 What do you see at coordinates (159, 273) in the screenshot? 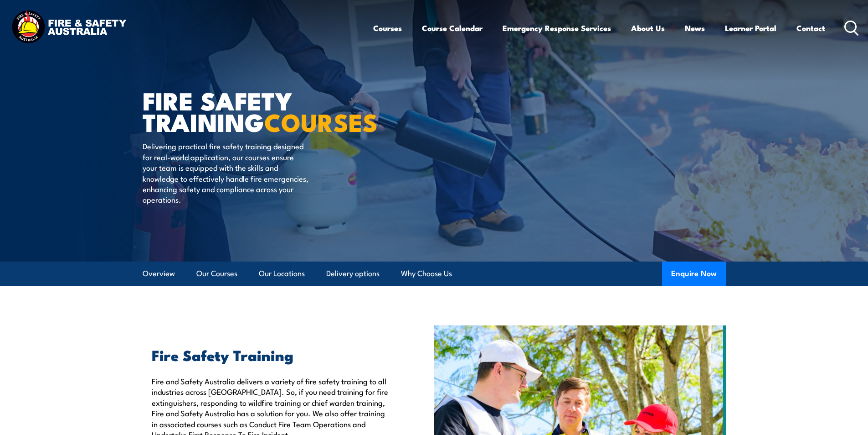
I see `a: Overview` at bounding box center [159, 273].